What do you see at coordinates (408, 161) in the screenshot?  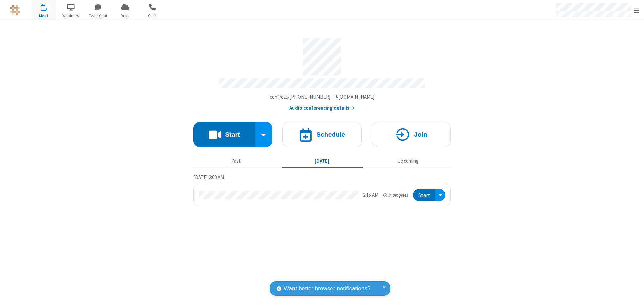 I see `button: Upcoming` at bounding box center [408, 161].